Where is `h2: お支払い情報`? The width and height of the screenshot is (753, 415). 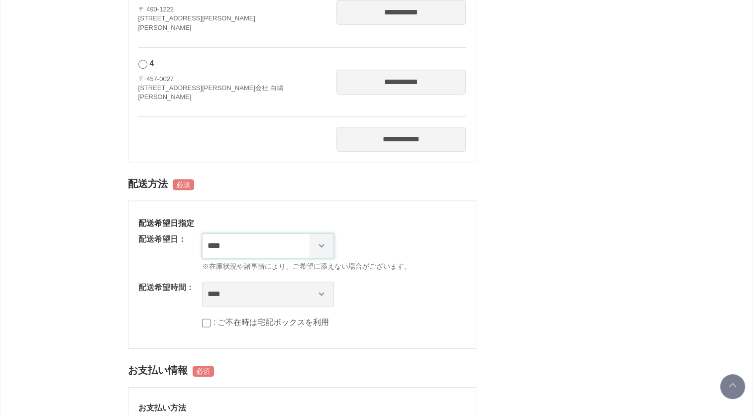
h2: お支払い情報 is located at coordinates (302, 370).